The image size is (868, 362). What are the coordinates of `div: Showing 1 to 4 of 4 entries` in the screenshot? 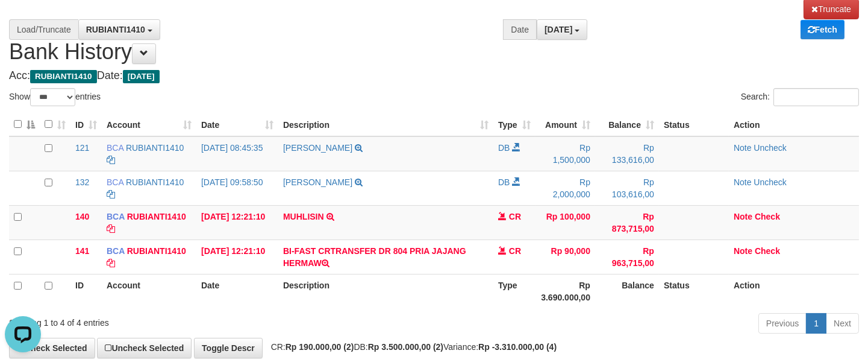 It's located at (180, 320).